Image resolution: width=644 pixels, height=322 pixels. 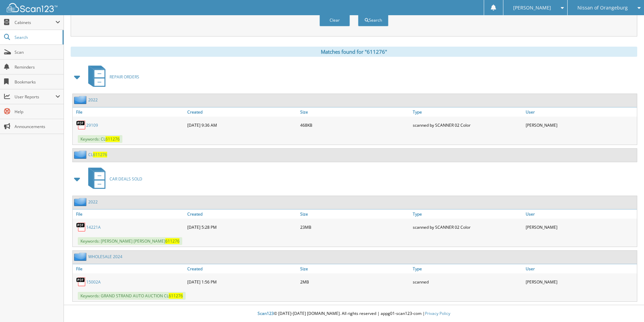 What do you see at coordinates (37, 52) in the screenshot?
I see `span: Scan` at bounding box center [37, 52].